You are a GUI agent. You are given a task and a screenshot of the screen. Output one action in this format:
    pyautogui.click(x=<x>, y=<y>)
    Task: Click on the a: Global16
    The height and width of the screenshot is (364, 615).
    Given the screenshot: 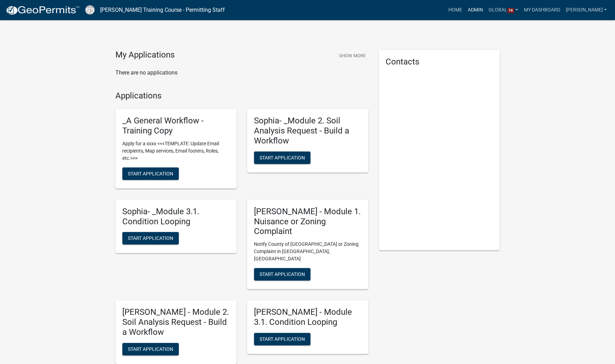 What is the action you would take?
    pyautogui.click(x=503, y=10)
    